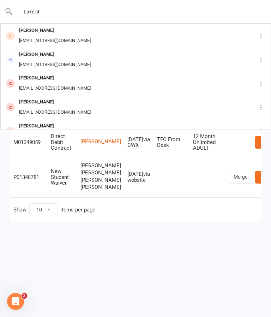 The width and height of the screenshot is (271, 317). What do you see at coordinates (78, 209) in the screenshot?
I see `div: items per page` at bounding box center [78, 209].